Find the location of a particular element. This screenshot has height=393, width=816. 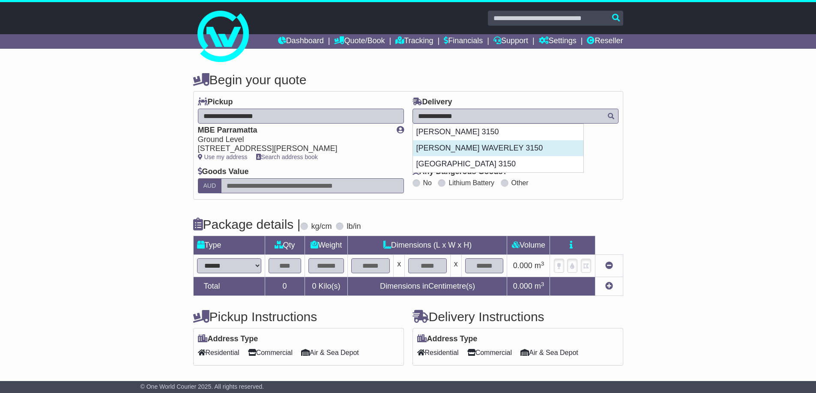

a: Remove this item is located at coordinates (609, 266).